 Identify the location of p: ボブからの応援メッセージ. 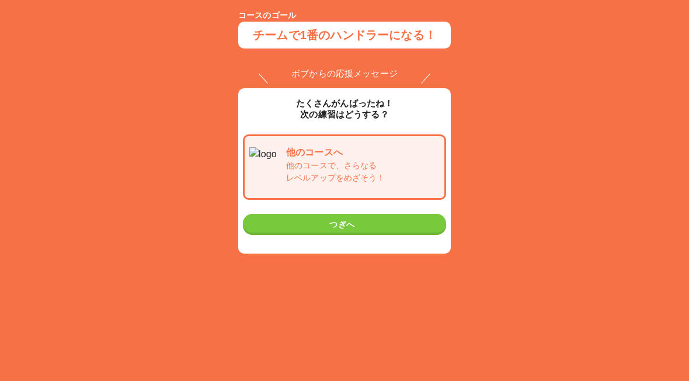
(345, 74).